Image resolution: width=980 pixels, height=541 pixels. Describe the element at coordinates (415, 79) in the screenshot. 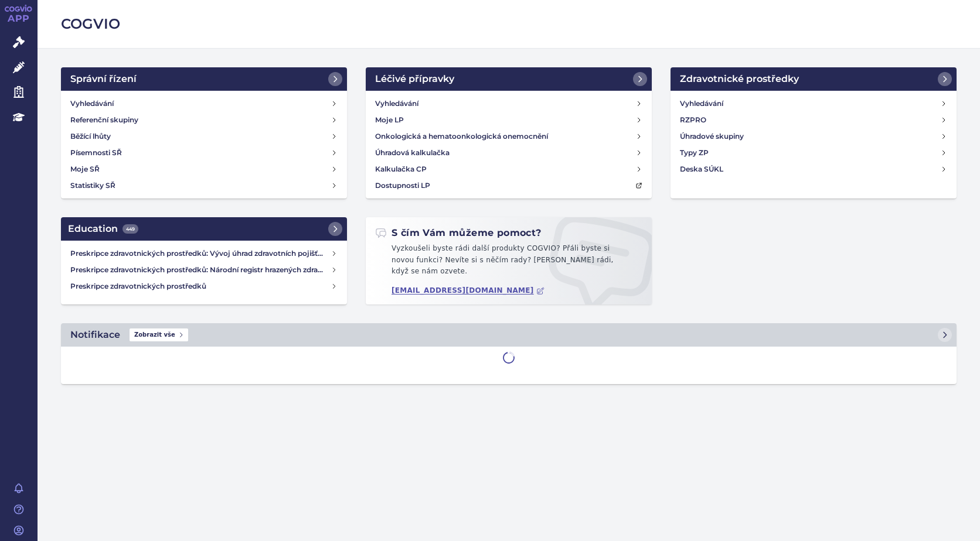

I see `h2: Léčivé přípravky` at that location.